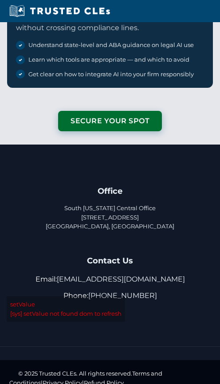 The height and width of the screenshot is (384, 220). What do you see at coordinates (110, 261) in the screenshot?
I see `h4: Contact Us` at bounding box center [110, 261].